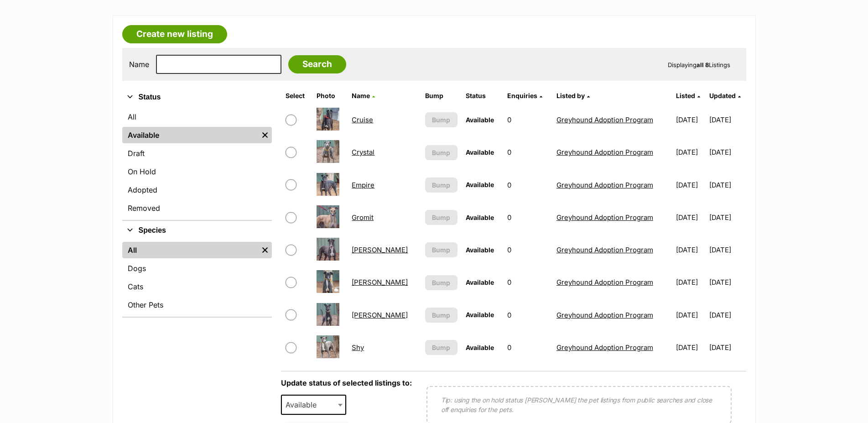 The height and width of the screenshot is (423, 868). I want to click on span: Displaying Listings, so click(699, 65).